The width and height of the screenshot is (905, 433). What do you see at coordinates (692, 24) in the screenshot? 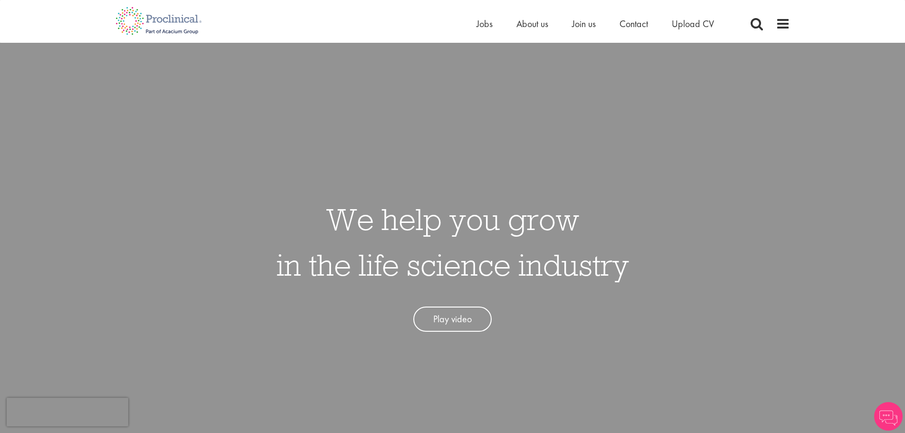
I see `span: Upload CV` at bounding box center [692, 24].